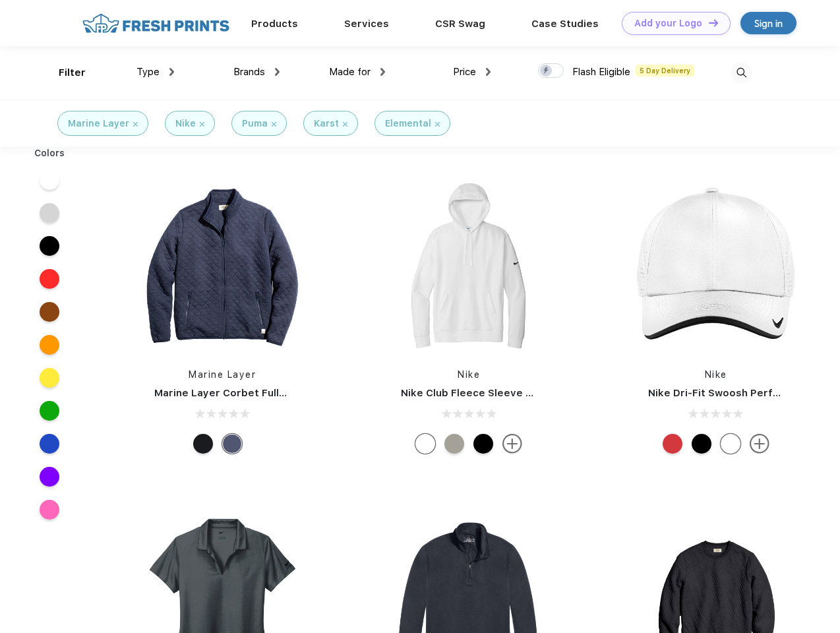 The image size is (840, 633). What do you see at coordinates (245, 393) in the screenshot?
I see `a: Marine Layer Corbet Full-Zip Jacket` at bounding box center [245, 393].